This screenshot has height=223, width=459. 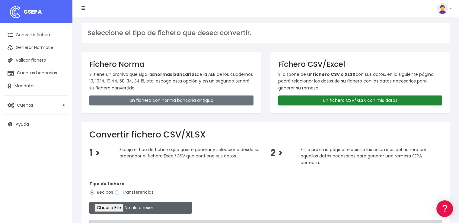 I want to click on a: Cuentas bancarias, so click(x=36, y=73).